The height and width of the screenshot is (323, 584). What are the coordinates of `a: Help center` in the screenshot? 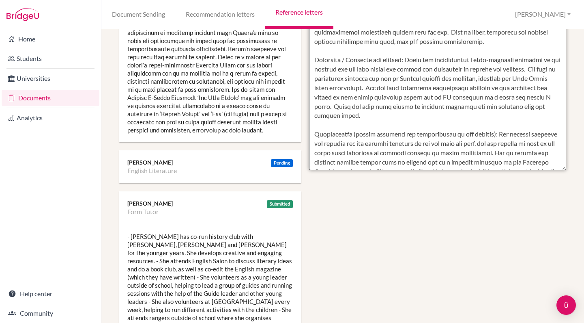 It's located at (50, 293).